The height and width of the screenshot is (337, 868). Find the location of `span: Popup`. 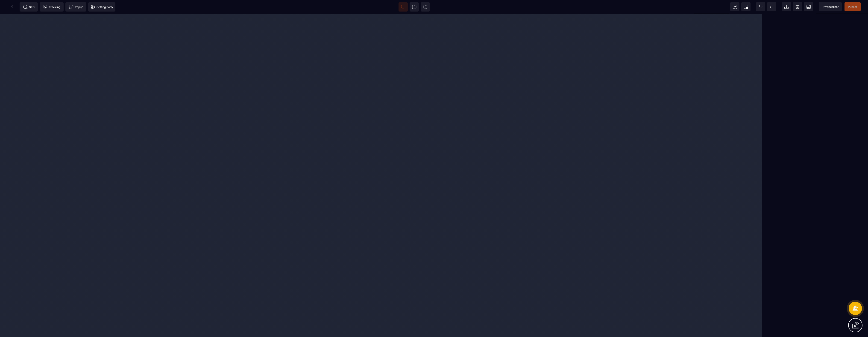

span: Popup is located at coordinates (76, 7).